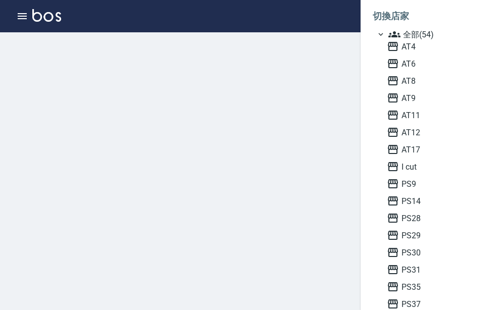  What do you see at coordinates (436, 235) in the screenshot?
I see `span: PS29` at bounding box center [436, 235].